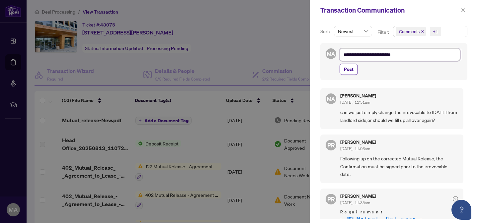 The height and width of the screenshot is (223, 478). What do you see at coordinates (399, 166) in the screenshot?
I see `span: Following up on the corrected Mutual Release, the Confirmation must be signed prior to the irrevo...` at bounding box center [399, 166].